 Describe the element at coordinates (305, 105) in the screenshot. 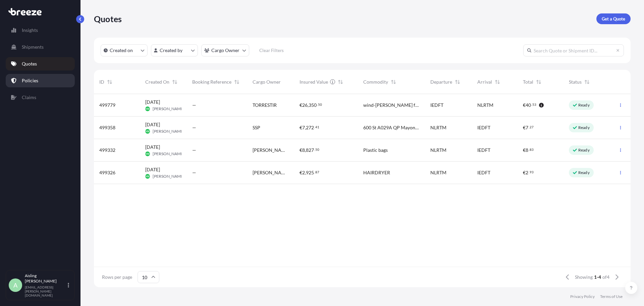

I see `span: 26` at that location.